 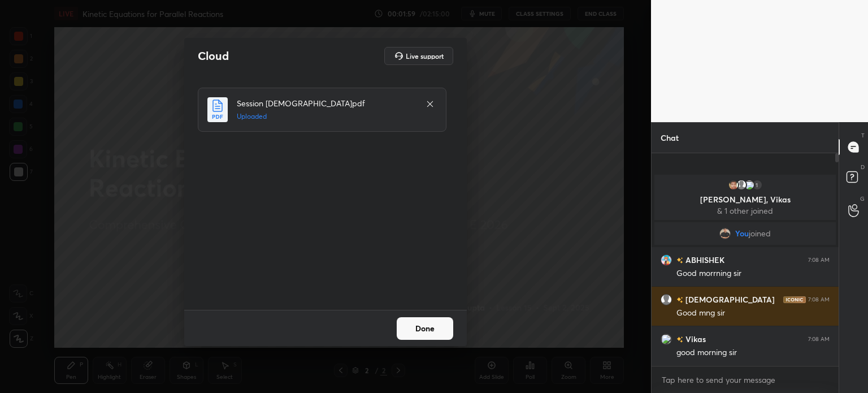 What do you see at coordinates (760, 233) in the screenshot?
I see `span: joined` at bounding box center [760, 233].